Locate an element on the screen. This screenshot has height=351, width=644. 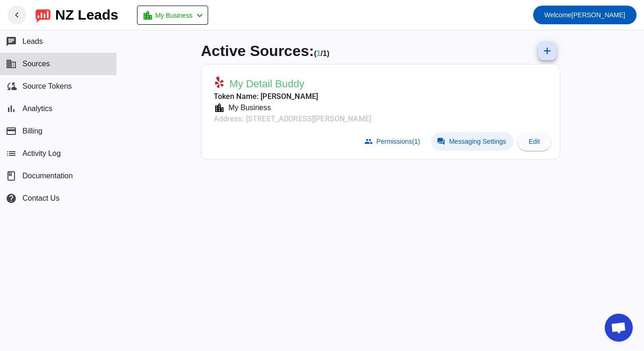
span: Leads is located at coordinates (33, 41).